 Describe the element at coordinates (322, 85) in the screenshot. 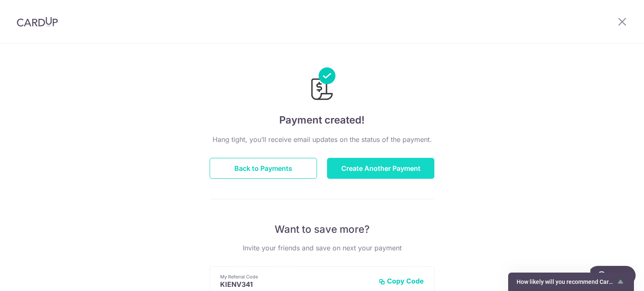

I see `img: Payments` at that location.